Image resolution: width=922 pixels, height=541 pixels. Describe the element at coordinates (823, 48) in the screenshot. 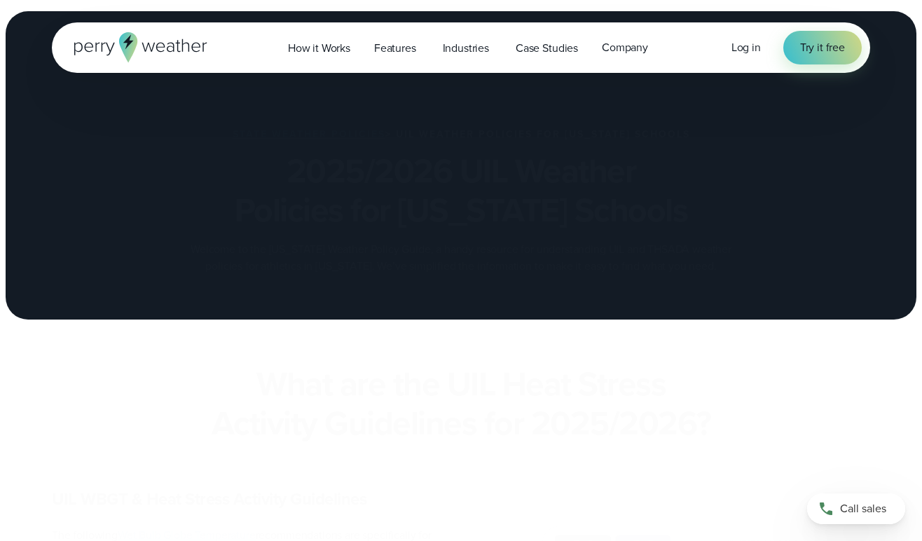

I see `a: Try it free` at that location.